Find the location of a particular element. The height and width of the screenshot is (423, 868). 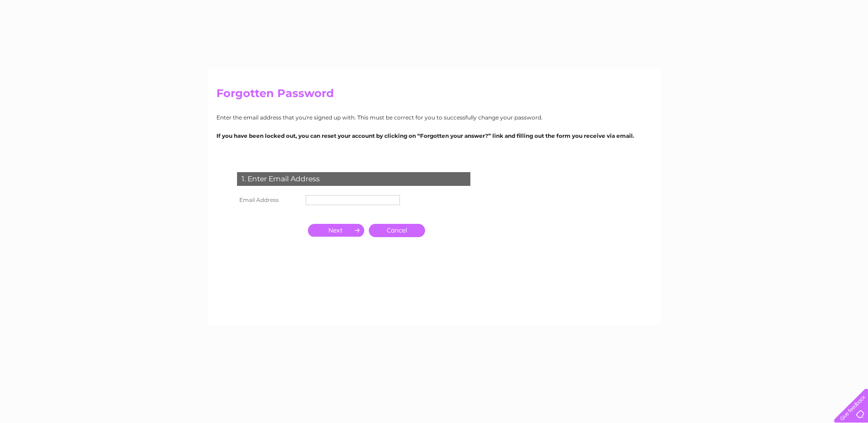

p: Enter the email address that you're signed up with. This must be correct for you to successfully ... is located at coordinates (434, 117).